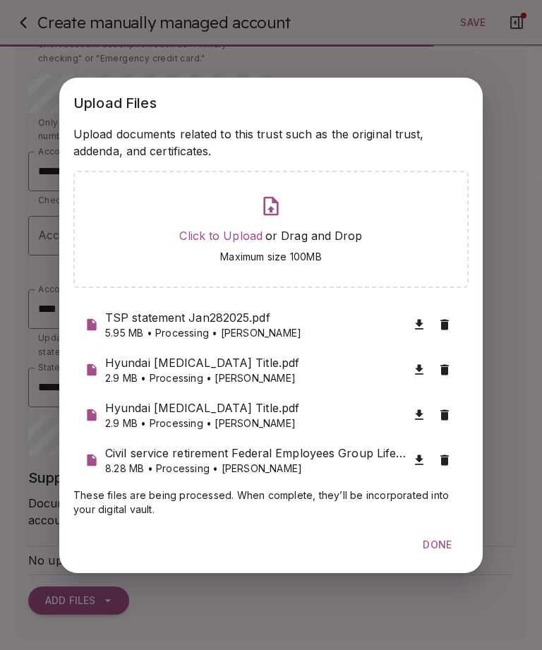  What do you see at coordinates (271, 109) in the screenshot?
I see `h6: Upload Files` at bounding box center [271, 109].